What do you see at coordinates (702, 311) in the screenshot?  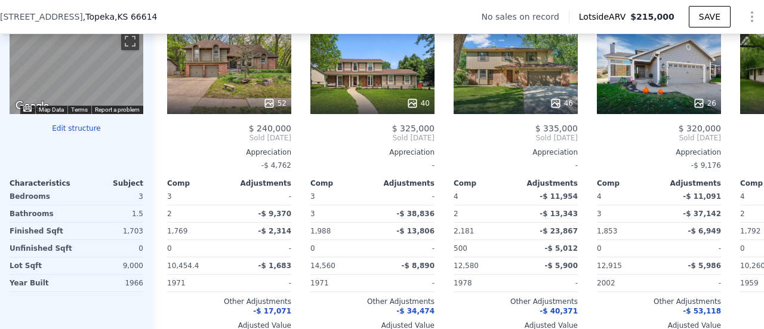 I see `span: -$ 53,118` at bounding box center [702, 311].